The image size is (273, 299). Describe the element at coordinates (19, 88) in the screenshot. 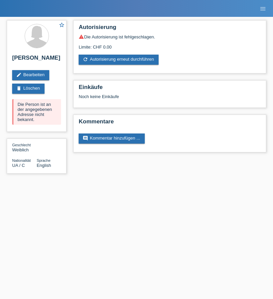

I see `i: delete` at that location.